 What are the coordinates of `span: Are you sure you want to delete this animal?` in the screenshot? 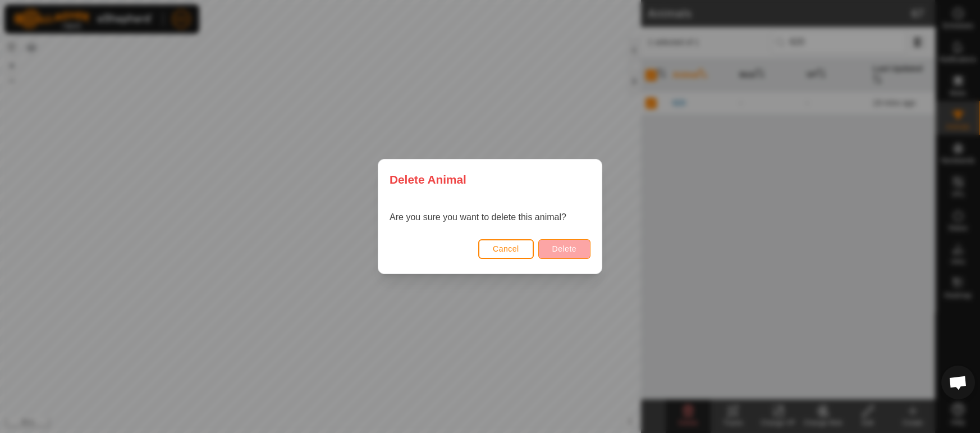 It's located at (477, 217).